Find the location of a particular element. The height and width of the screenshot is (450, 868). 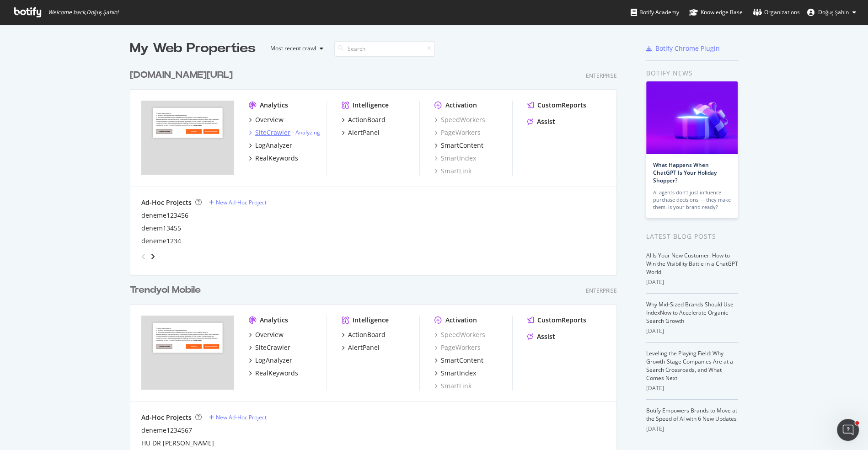

div: My Web Properties is located at coordinates (193, 49).